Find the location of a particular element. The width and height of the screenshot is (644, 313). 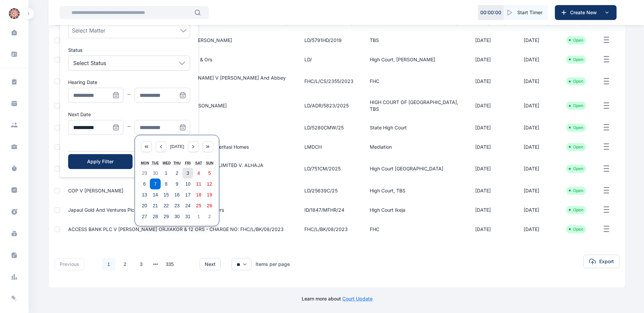

button: 13 October 2025 is located at coordinates (144, 195).